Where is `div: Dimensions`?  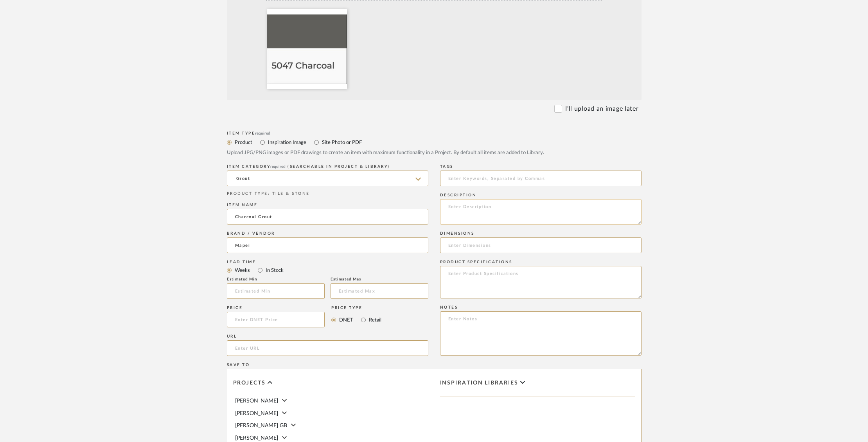
div: Dimensions is located at coordinates (540, 233).